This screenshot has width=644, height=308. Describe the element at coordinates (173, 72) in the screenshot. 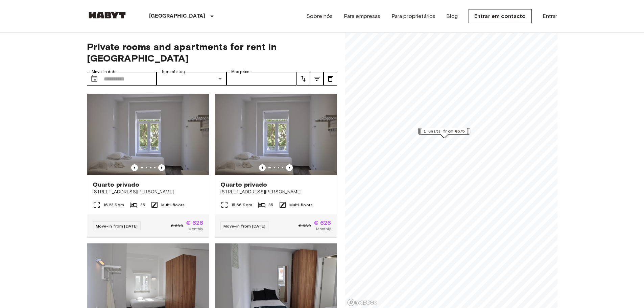

I see `label: Type of stay` at that location.